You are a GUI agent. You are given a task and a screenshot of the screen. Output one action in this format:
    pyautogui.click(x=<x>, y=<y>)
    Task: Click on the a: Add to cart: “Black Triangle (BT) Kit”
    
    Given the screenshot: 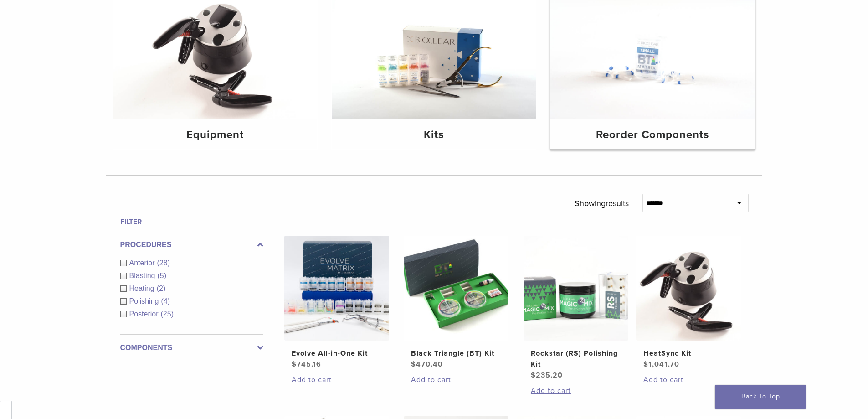 What is the action you would take?
    pyautogui.click(x=456, y=380)
    